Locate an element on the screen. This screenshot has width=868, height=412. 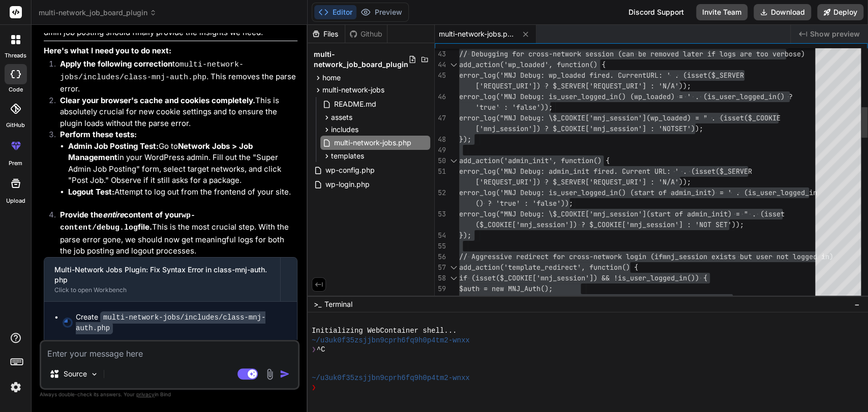
span: wp-login.php is located at coordinates (347, 184).